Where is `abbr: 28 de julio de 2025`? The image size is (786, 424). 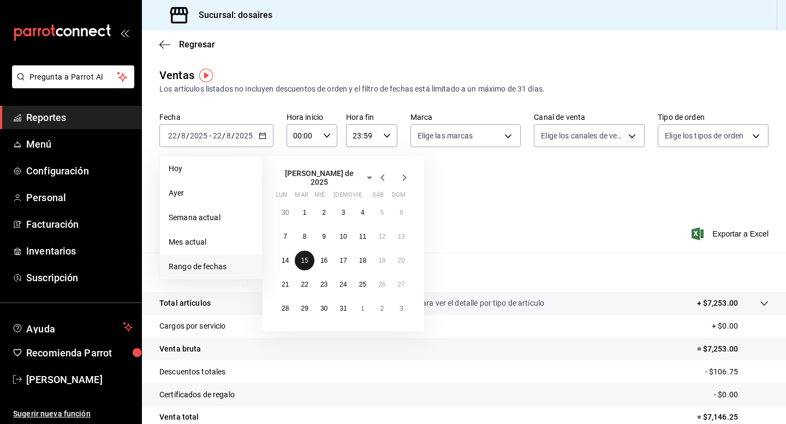
abbr: 28 de julio de 2025 is located at coordinates (285, 309).